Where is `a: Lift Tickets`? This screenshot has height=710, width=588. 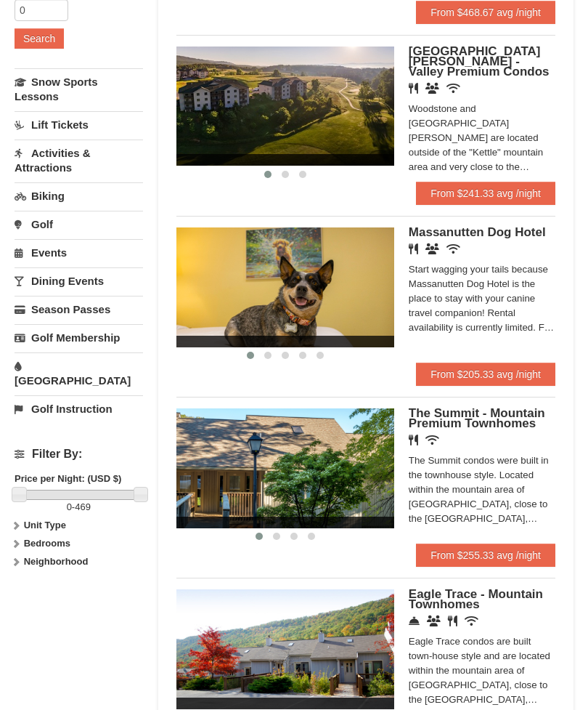
a: Lift Tickets is located at coordinates (79, 124).